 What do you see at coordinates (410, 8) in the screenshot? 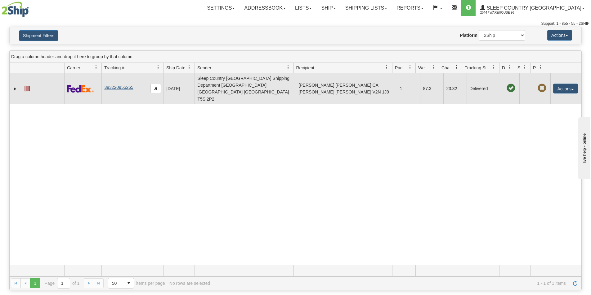
I see `a: Reports` at bounding box center [410, 8].